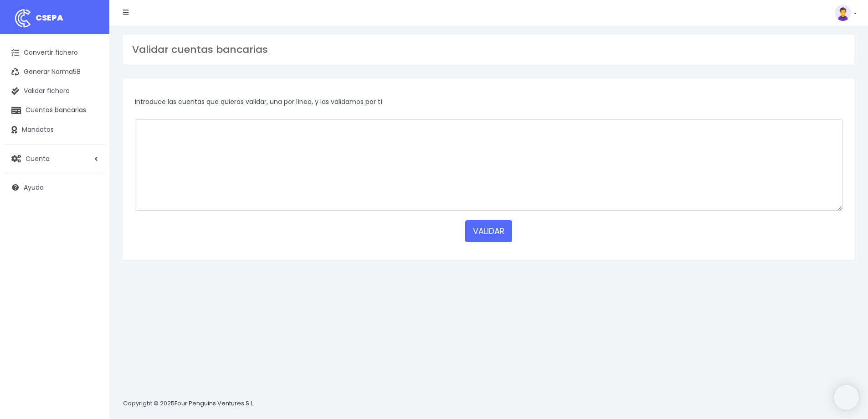 The height and width of the screenshot is (419, 868). I want to click on span: Introduce las cuentas que quieras validar, una por línea, y las validamos por tí, so click(258, 101).